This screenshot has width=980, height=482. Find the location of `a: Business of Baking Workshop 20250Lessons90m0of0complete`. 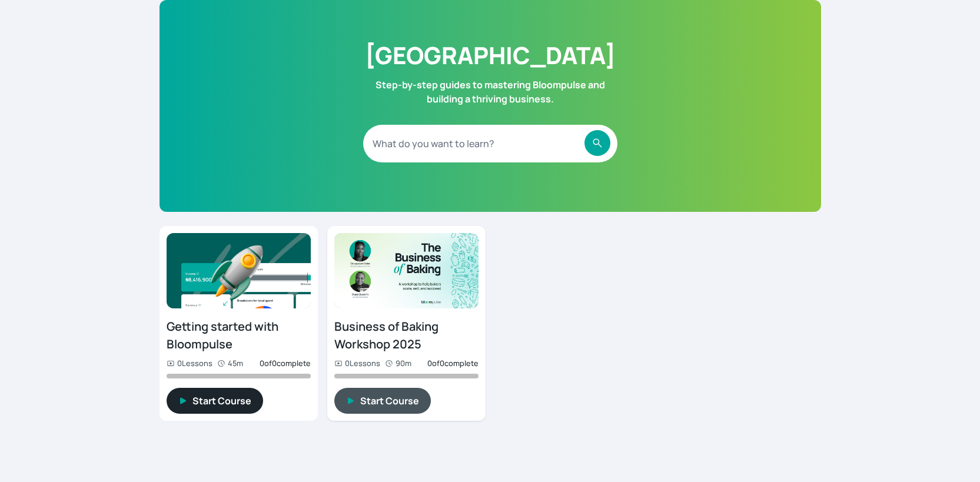

a: Business of Baking Workshop 20250Lessons90m0of0complete is located at coordinates (406, 348).